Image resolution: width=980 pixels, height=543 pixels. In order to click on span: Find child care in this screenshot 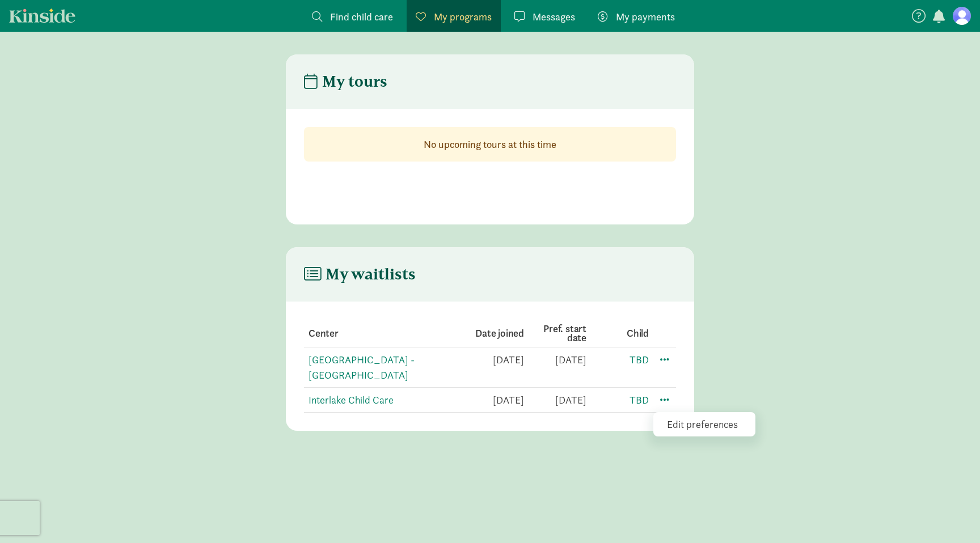, I will do `click(361, 16)`.